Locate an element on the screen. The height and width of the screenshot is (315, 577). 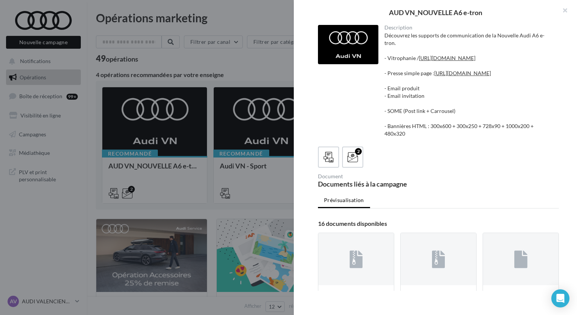
div: Documents liés à la campagne is located at coordinates (376, 184).